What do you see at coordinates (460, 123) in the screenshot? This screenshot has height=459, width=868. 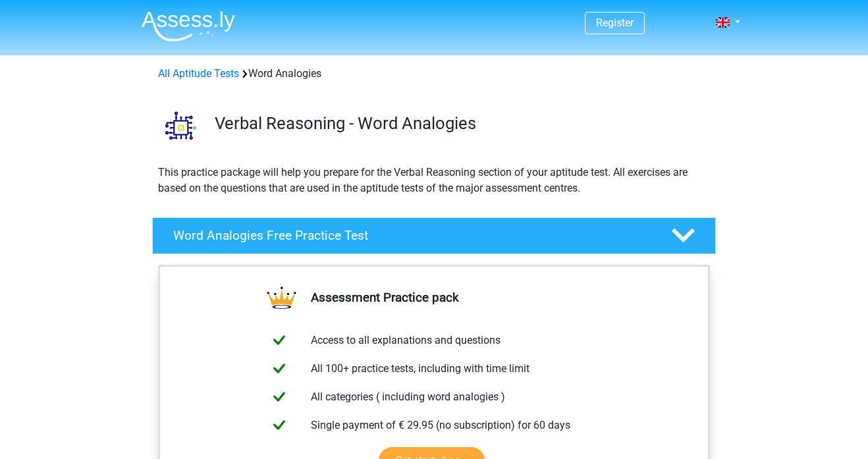 I see `h3: Verbal Reasoning - Word Analogies` at bounding box center [460, 123].